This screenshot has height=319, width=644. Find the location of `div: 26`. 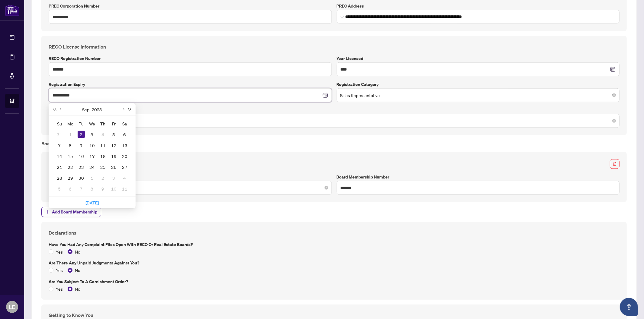

div: 26 is located at coordinates (114, 167).